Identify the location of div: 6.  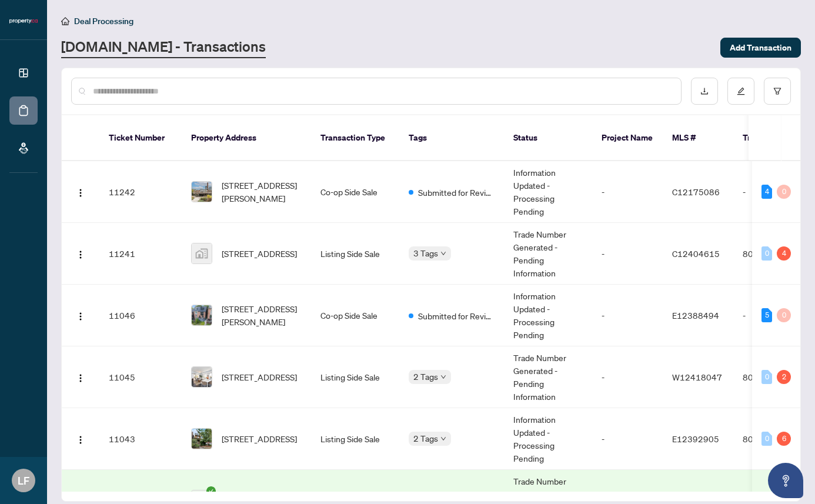
(784, 438).